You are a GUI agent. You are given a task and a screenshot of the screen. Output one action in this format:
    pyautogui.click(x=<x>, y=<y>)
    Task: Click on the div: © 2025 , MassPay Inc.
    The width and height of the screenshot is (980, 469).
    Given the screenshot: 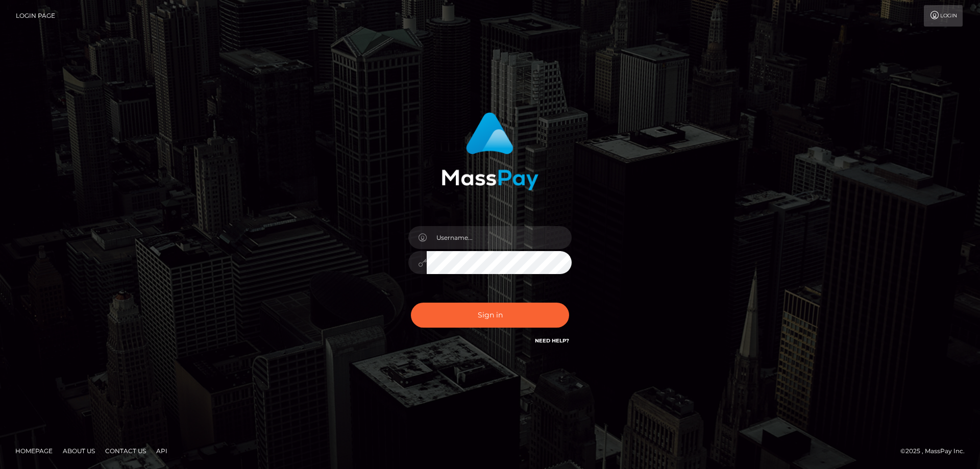 What is the action you would take?
    pyautogui.click(x=936, y=451)
    